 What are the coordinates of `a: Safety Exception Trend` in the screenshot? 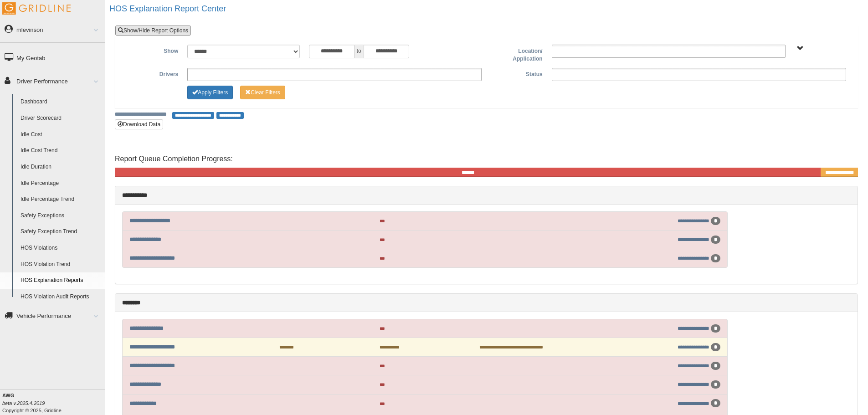 It's located at (61, 232).